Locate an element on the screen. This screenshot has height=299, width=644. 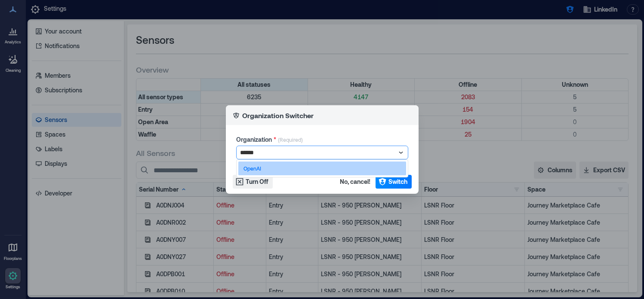
span: Turn Off is located at coordinates (256, 182).